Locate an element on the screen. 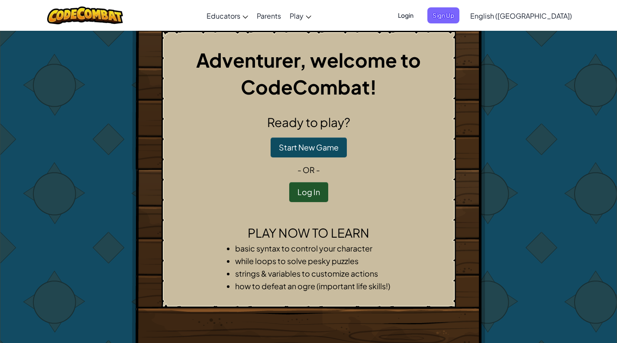 The width and height of the screenshot is (617, 343). li: while loops to solve pesky puzzles is located at coordinates (317, 260).